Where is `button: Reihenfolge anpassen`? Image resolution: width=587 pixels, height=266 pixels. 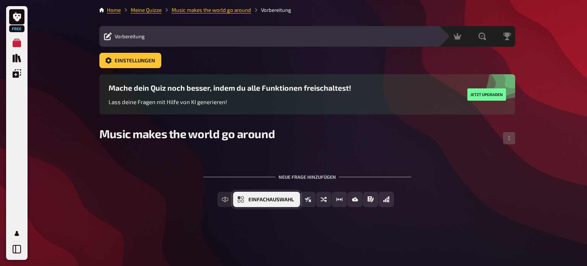
button: Reihenfolge anpassen is located at coordinates (509, 138).